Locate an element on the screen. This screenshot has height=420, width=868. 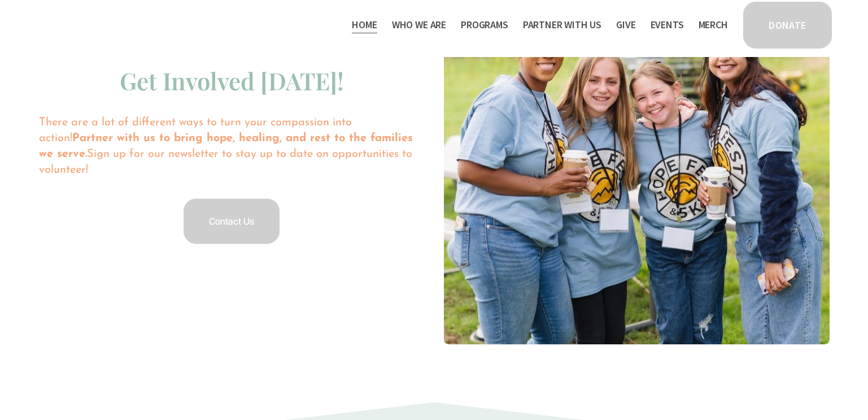
span: Programs is located at coordinates (485, 25).